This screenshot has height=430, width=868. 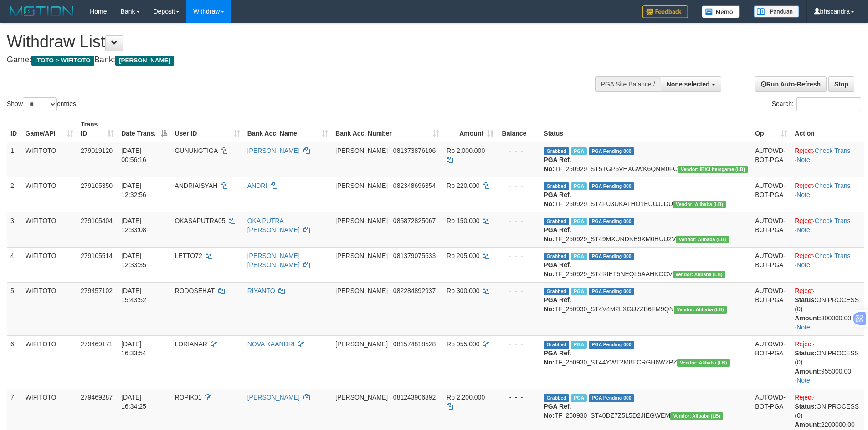 I want to click on b: Amount:, so click(x=808, y=425).